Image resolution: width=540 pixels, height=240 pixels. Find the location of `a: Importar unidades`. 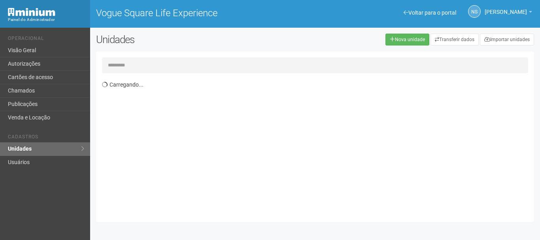

a: Importar unidades is located at coordinates (506, 40).